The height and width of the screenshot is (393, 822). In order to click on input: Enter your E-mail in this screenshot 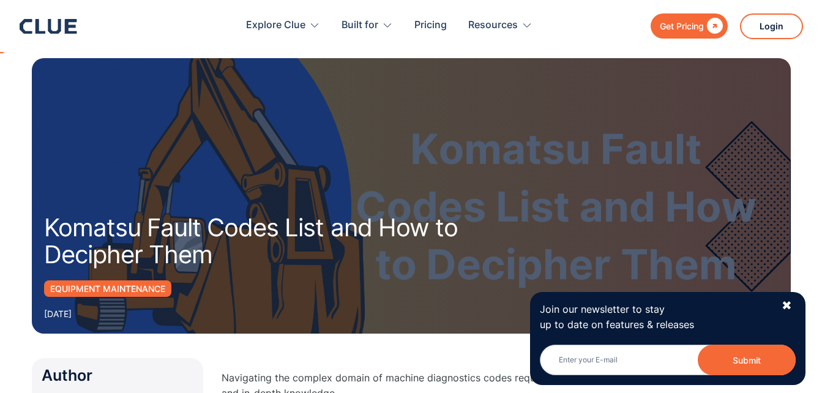, I will do `click(668, 360)`.